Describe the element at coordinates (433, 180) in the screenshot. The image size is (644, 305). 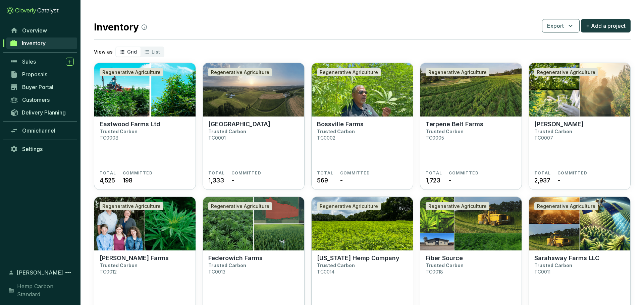
I see `span: 1,723` at that location.